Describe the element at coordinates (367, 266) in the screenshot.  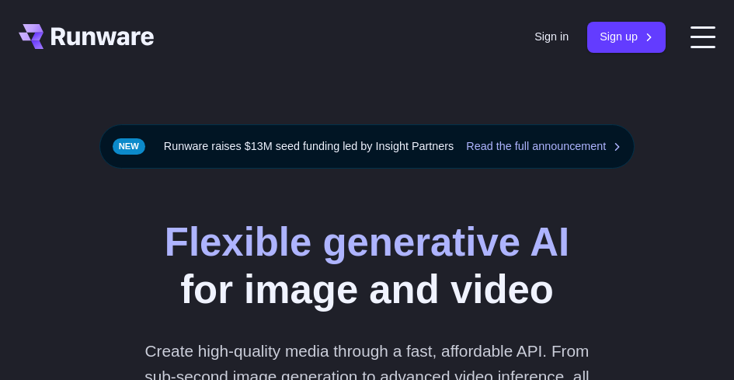
I see `h1: for image and video` at that location.